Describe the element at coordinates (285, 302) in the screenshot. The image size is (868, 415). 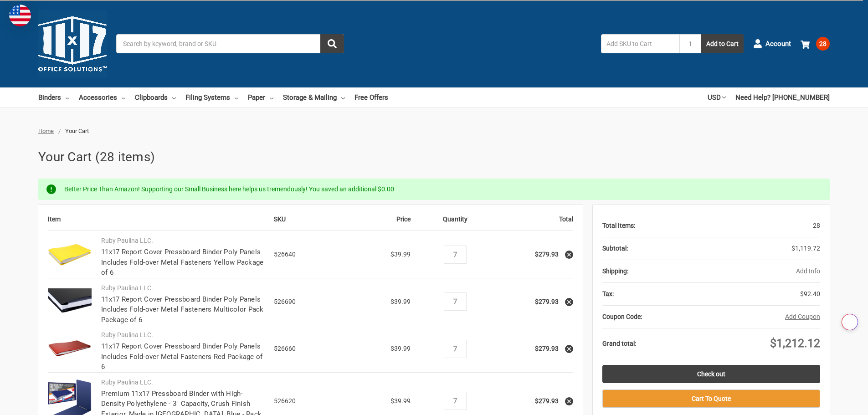
I see `span: 526690` at that location.